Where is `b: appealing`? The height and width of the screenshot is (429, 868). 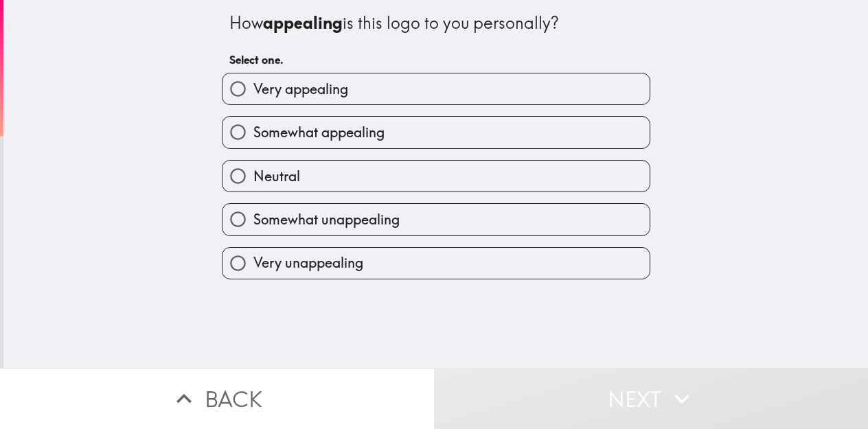 b: appealing is located at coordinates (303, 23).